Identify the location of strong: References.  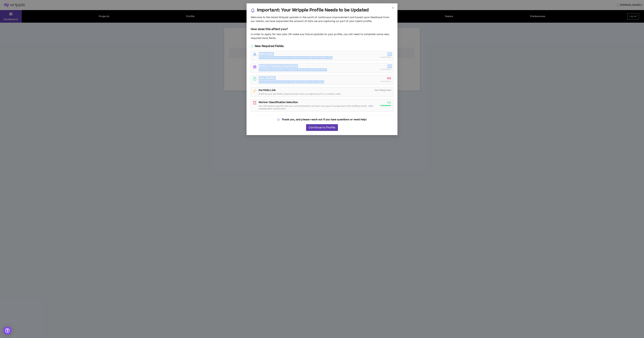
(266, 54).